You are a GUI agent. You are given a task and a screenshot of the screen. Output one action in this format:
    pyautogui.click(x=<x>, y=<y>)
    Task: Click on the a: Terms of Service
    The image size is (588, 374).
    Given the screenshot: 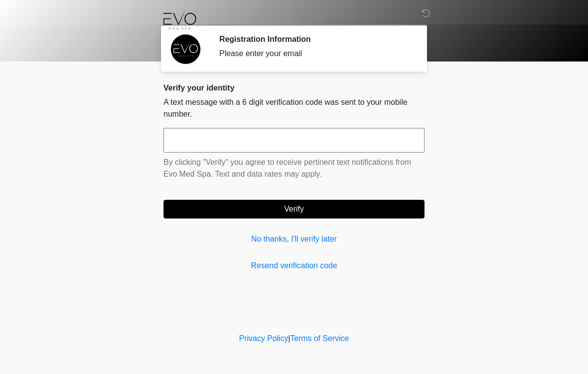 What is the action you would take?
    pyautogui.click(x=319, y=338)
    